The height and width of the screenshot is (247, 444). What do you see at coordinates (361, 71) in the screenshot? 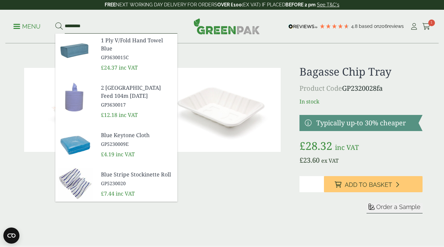
I see `h1: Bagasse Chip Tray` at bounding box center [361, 71].